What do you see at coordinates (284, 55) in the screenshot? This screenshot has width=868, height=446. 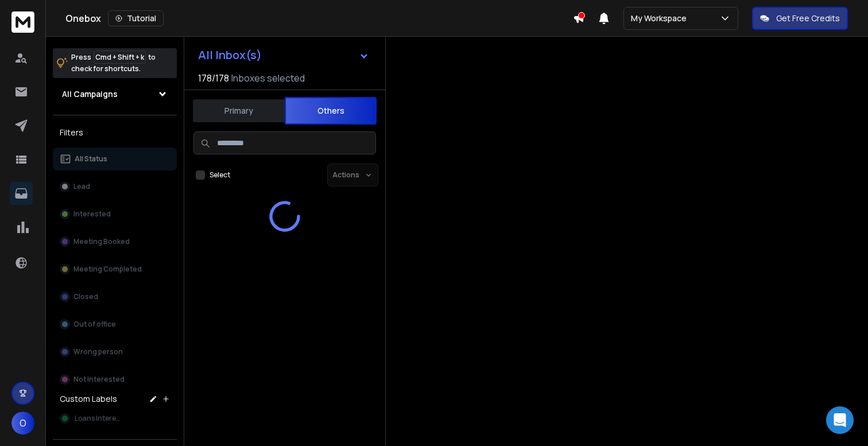 I see `button: All Inbox(s)` at bounding box center [284, 55].